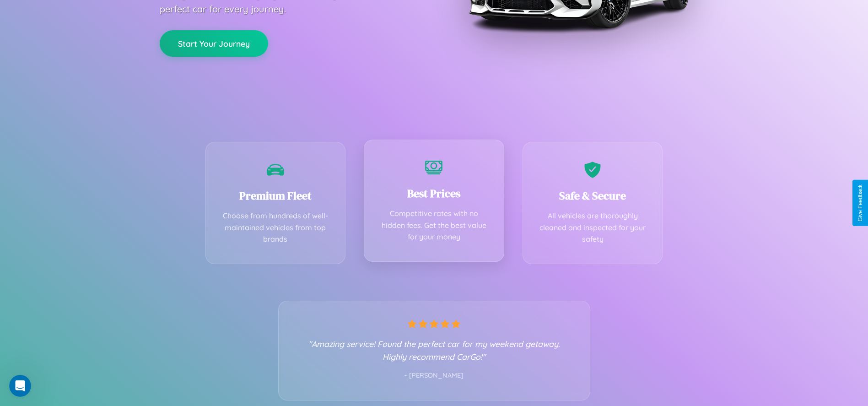 The width and height of the screenshot is (868, 406). Describe the element at coordinates (593, 227) in the screenshot. I see `p: All vehicles are thoroughly cleaned and inspected for your safety` at that location.